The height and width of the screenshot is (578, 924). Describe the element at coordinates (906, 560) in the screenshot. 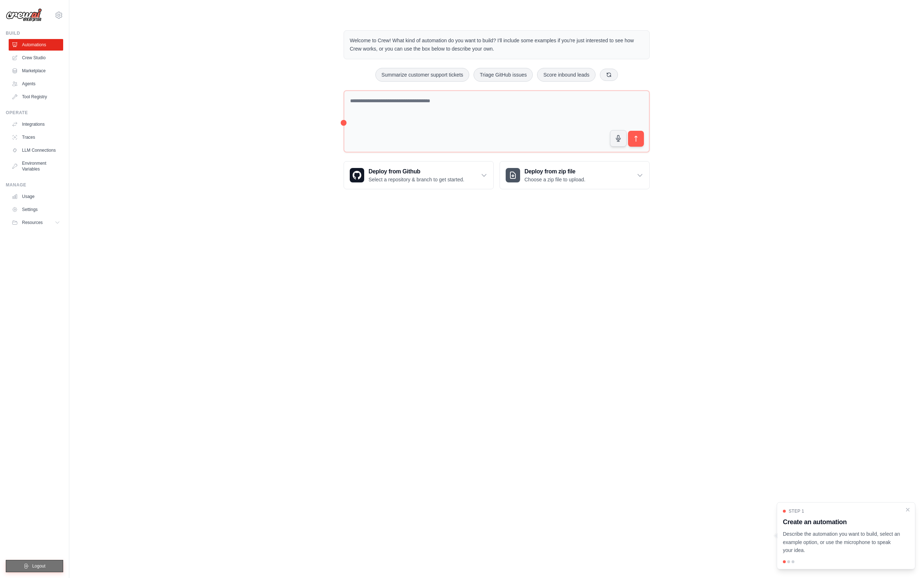

I see `div: Chat Widget` at that location.